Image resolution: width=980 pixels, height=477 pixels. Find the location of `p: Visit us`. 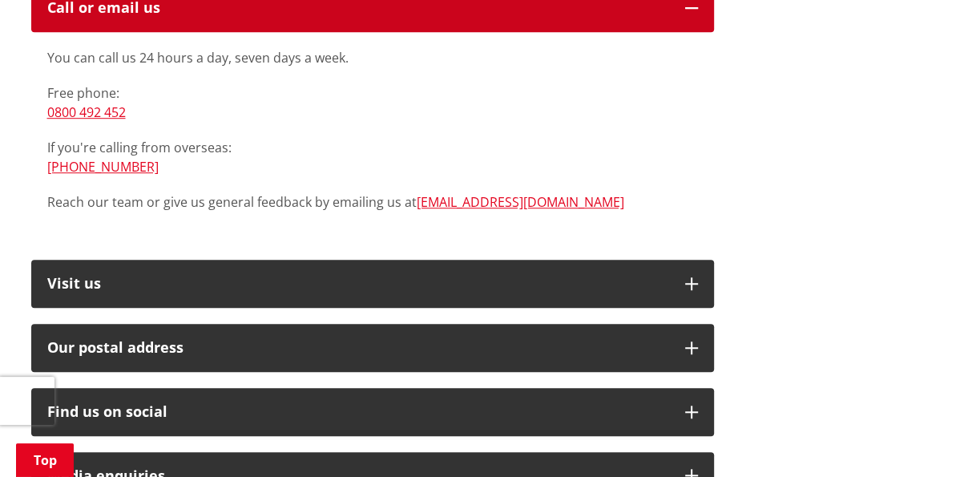

p: Visit us is located at coordinates (358, 284).